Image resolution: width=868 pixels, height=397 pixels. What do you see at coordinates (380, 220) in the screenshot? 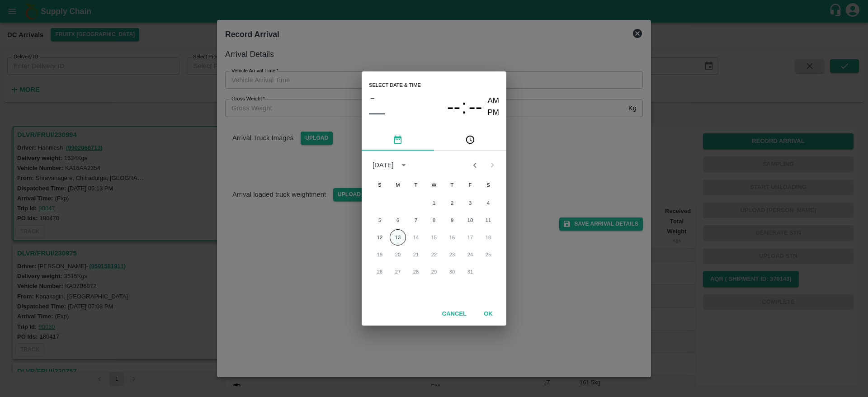
I see `button: 5` at bounding box center [380, 220].